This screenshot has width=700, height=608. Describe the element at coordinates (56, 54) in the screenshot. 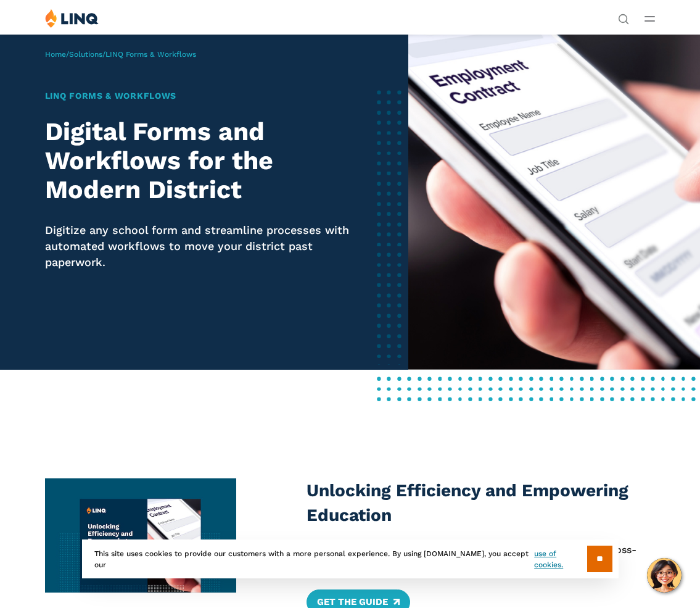

I see `a: Home` at that location.